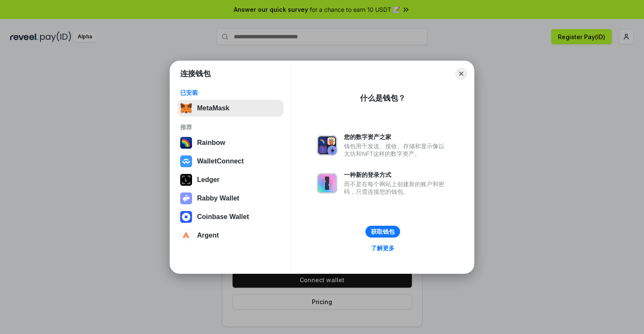 The image size is (644, 334). Describe the element at coordinates (230, 198) in the screenshot. I see `button: Rabby Wallet` at that location.